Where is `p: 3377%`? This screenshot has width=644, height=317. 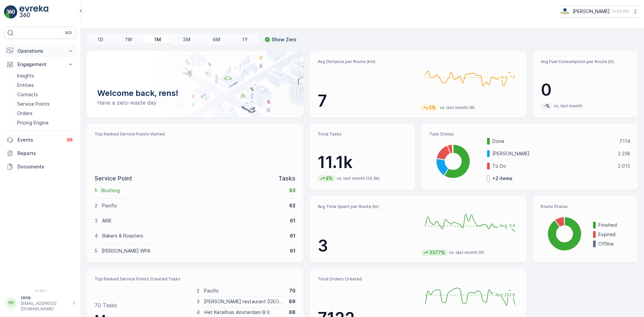 p: 3377% is located at coordinates (437, 252).